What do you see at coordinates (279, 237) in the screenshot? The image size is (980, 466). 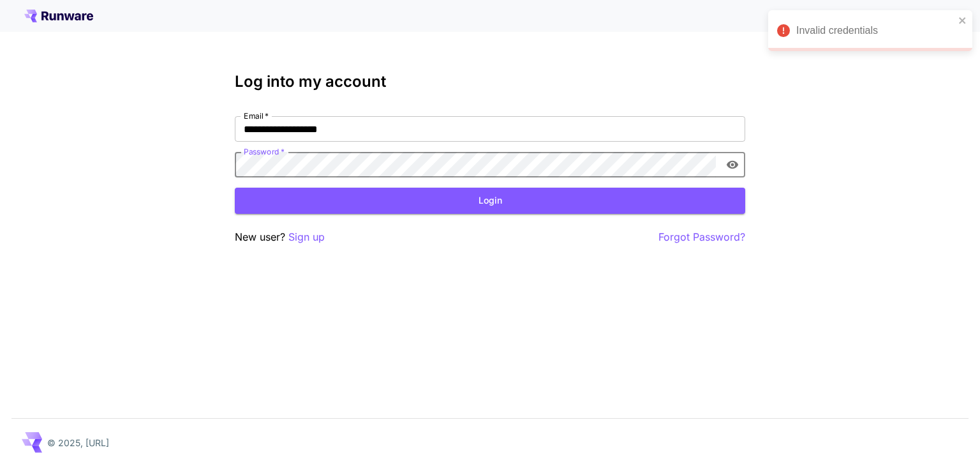 I see `p: New user?` at bounding box center [279, 237].